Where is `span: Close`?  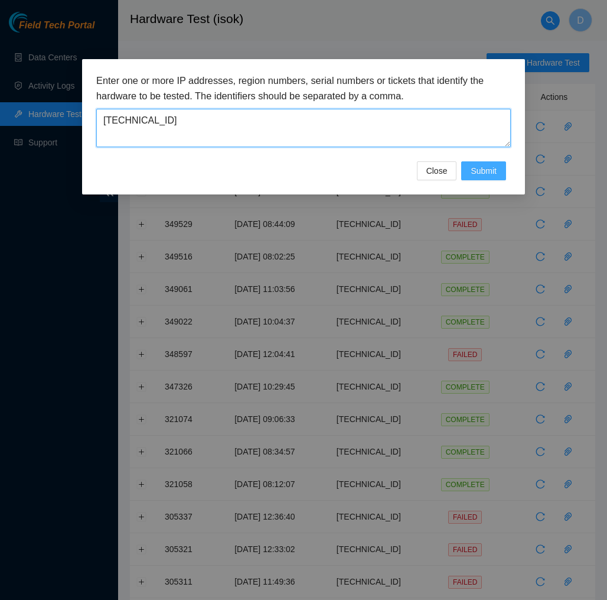
span: Close is located at coordinates (437, 171).